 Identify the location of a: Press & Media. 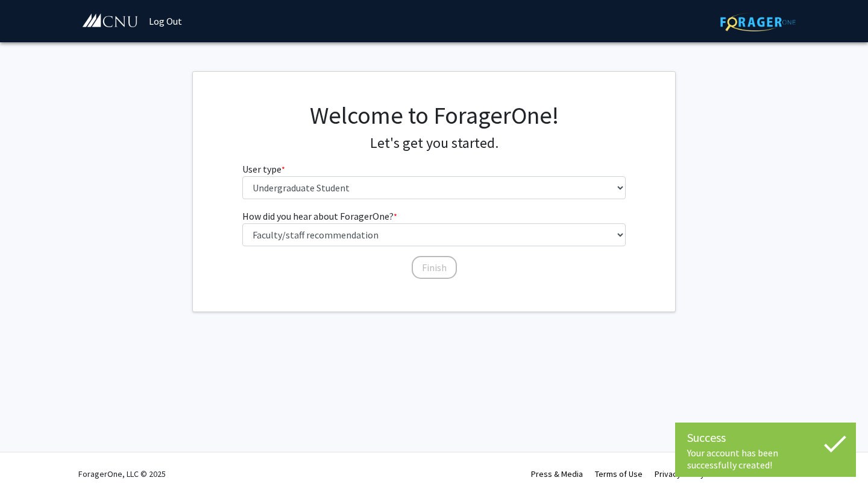
(557, 474).